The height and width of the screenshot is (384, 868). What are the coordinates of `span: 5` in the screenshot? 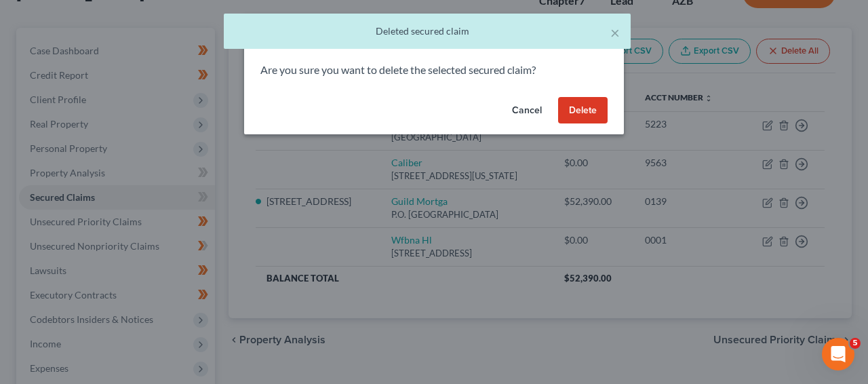 It's located at (855, 343).